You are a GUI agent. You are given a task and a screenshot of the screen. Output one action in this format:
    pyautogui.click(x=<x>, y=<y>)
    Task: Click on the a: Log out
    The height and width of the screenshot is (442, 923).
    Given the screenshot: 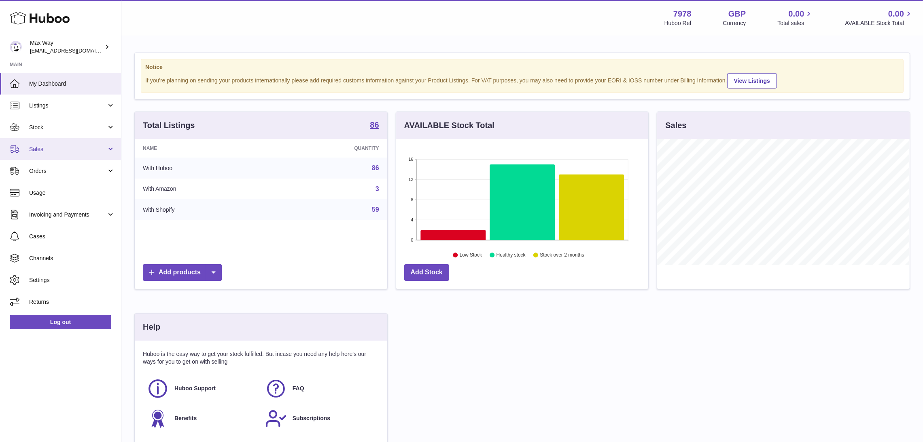 What is the action you would take?
    pyautogui.click(x=60, y=322)
    